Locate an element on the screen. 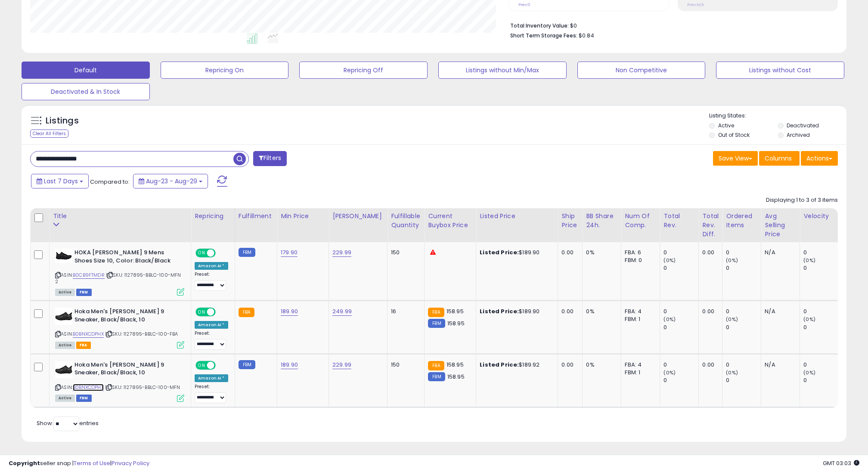 The width and height of the screenshot is (868, 472). button: Deactivated & In Stock is located at coordinates (85, 91).